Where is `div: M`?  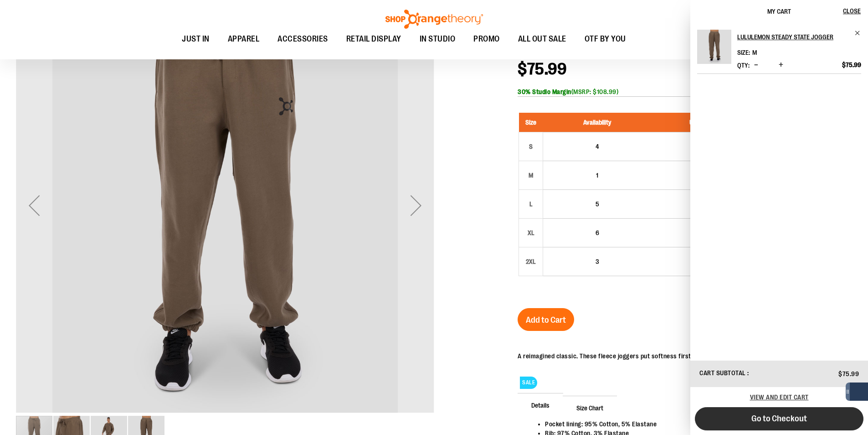
div: M is located at coordinates (531, 175).